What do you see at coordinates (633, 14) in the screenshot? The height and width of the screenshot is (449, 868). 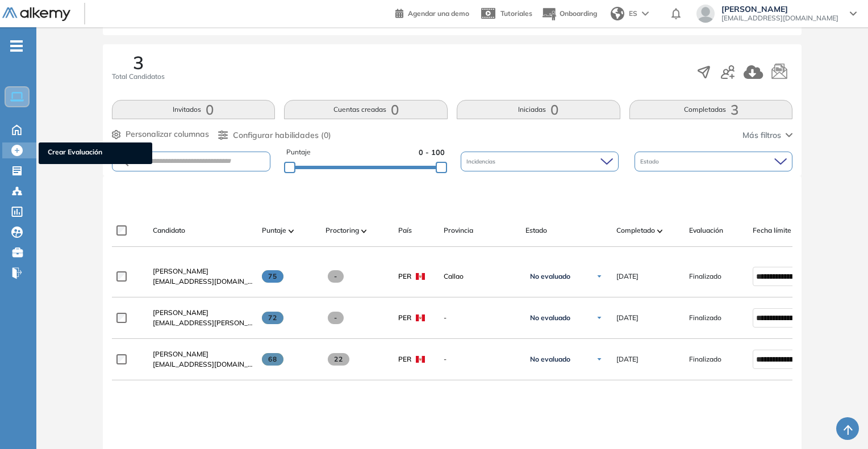 I see `span: ES` at bounding box center [633, 14].